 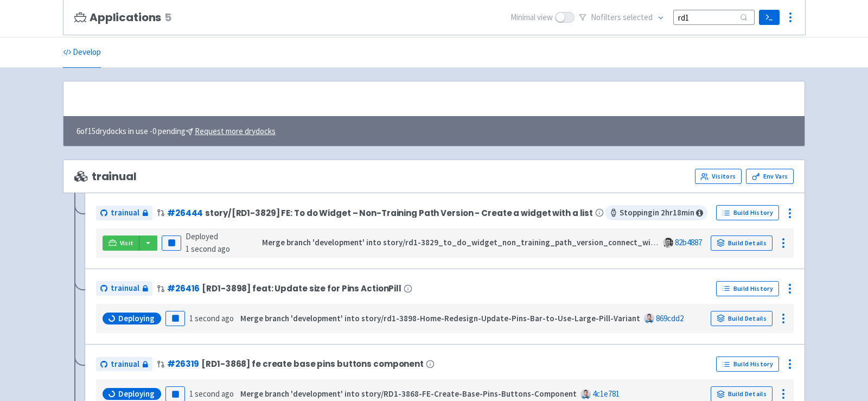 I want to click on strong: Merge branch 'development' into story/rd1-3829_to_do_widget_non_training_path_version_connect_wit..., so click(x=478, y=242).